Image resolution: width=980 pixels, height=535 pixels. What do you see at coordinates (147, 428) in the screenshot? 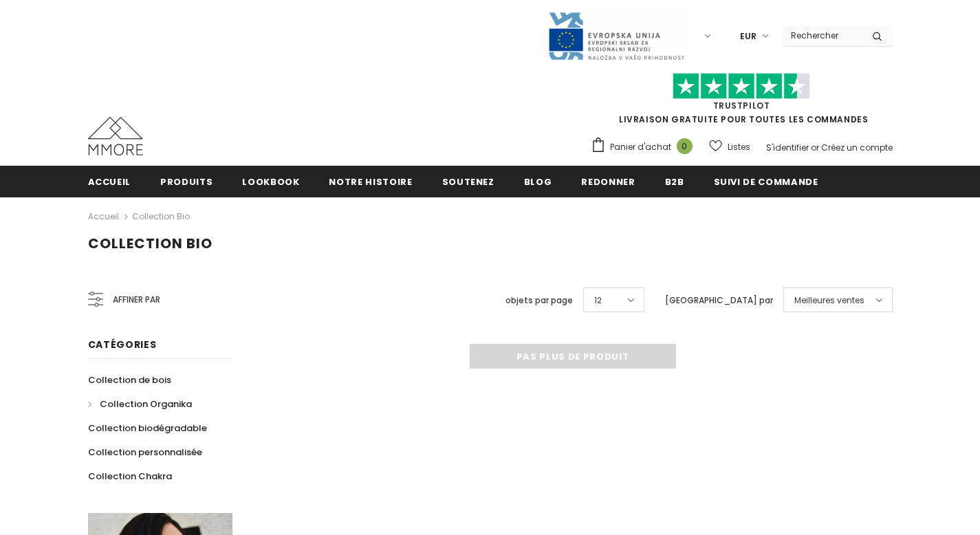
I see `a: Collection biodégradable` at bounding box center [147, 428].